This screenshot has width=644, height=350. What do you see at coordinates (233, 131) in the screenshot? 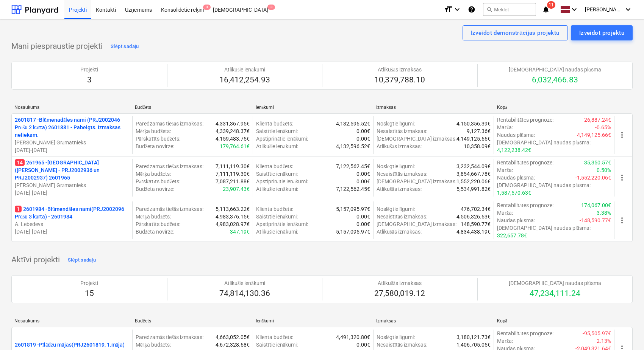
I see `p: 4,339,248.37€` at bounding box center [233, 131].